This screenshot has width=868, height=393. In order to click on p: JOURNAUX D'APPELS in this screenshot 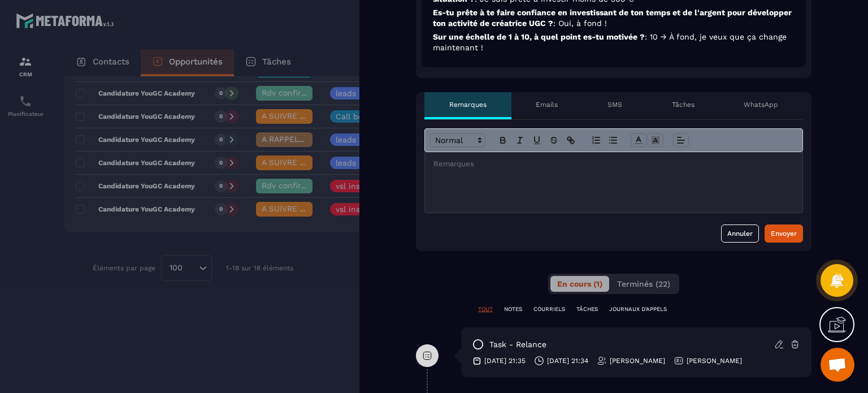, I will do `click(638, 309)`.